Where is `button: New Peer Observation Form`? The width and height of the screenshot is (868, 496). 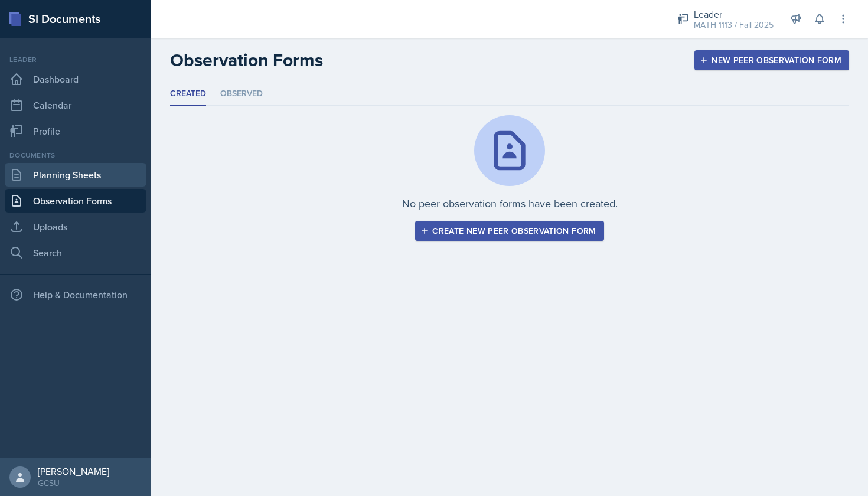 button: New Peer Observation Form is located at coordinates (772, 60).